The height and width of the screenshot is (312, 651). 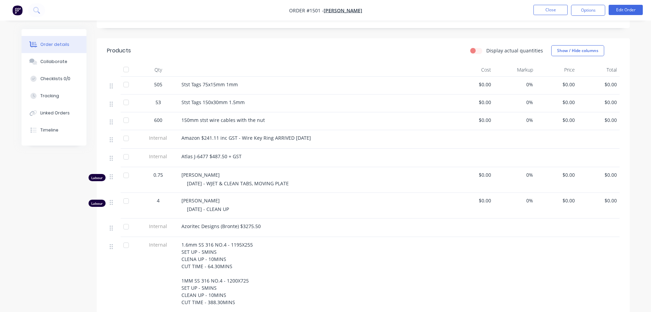 I want to click on button: Linked Orders, so click(x=54, y=113).